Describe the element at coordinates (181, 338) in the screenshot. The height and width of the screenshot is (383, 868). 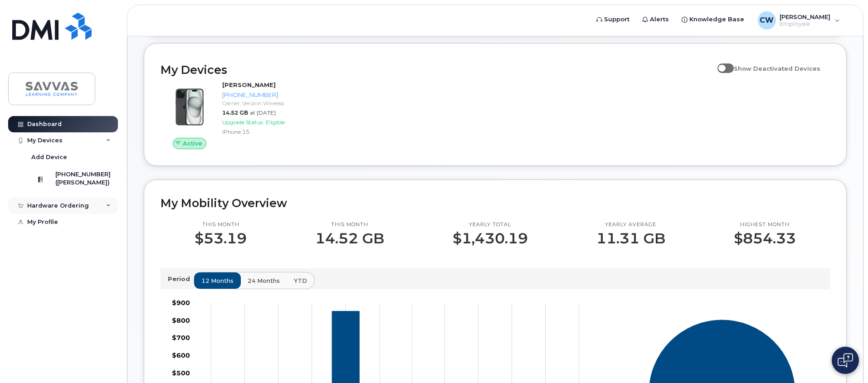
I see `tspan: $700` at that location.